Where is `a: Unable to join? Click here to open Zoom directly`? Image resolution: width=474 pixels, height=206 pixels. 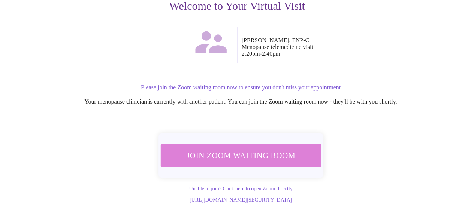
a: Unable to join? Click here to open Zoom directly is located at coordinates (240, 189).